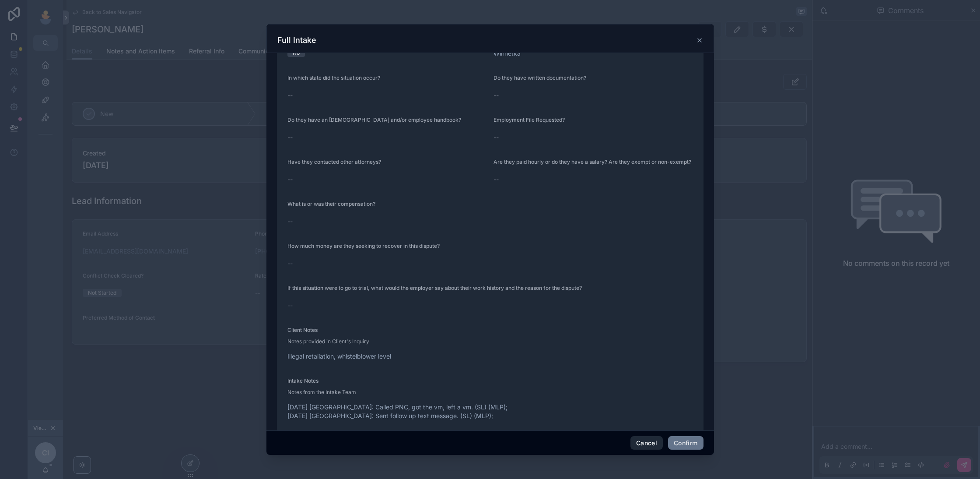 Image resolution: width=980 pixels, height=479 pixels. Describe the element at coordinates (302, 329) in the screenshot. I see `span: Client Notes` at that location.